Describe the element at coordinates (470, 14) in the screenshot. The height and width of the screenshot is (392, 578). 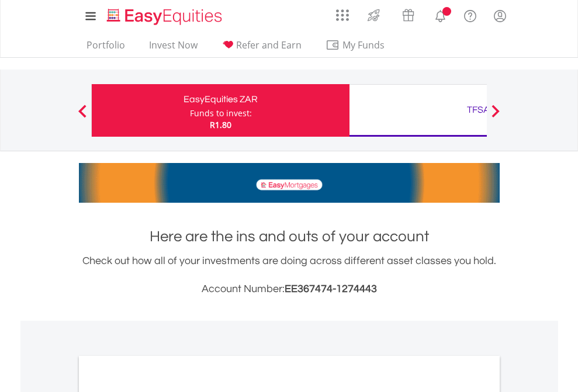
I see `a: FAQ's and Support` at that location.